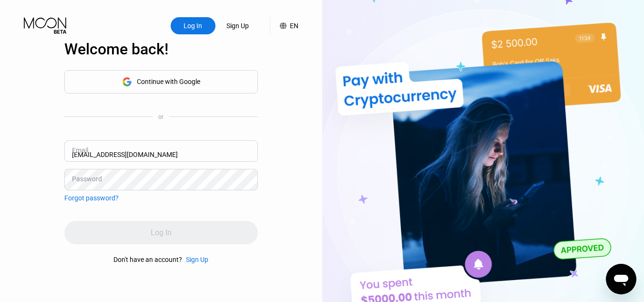 Image resolution: width=644 pixels, height=302 pixels. I want to click on div: Welcome back!, so click(161, 49).